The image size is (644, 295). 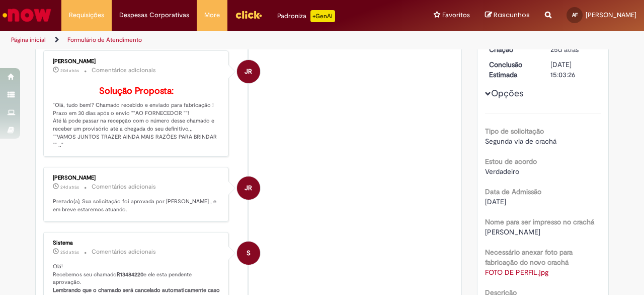 What do you see at coordinates (249, 253) in the screenshot?
I see `span: S` at bounding box center [249, 253].